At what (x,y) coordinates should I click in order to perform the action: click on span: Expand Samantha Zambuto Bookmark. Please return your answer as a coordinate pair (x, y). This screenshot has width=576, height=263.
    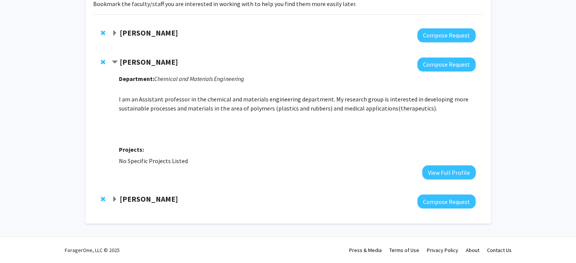
    Looking at the image, I should click on (115, 33).